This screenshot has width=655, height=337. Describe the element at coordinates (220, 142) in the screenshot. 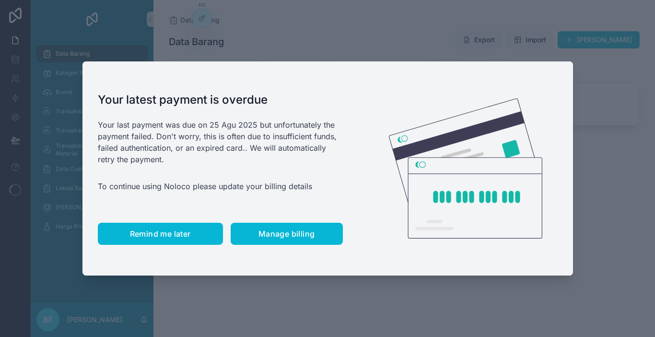

I see `p: Your last payment was due on 25 Agu 2025 but unfortunately the payment failed. Don't worry, this ...` at that location.